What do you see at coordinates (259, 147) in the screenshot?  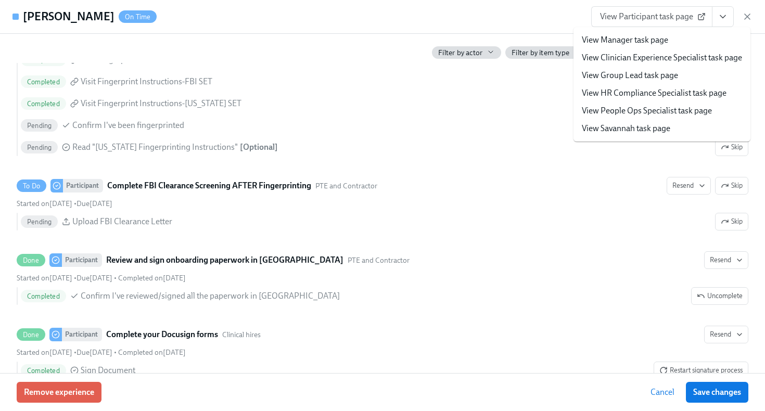 I see `div: [ Optional ]` at bounding box center [259, 147].